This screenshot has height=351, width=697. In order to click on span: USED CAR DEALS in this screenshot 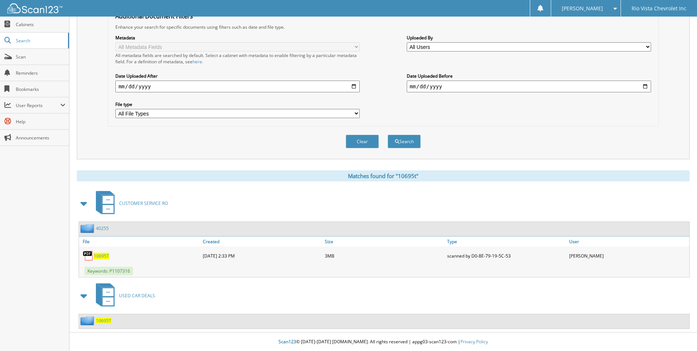, I will do `click(137, 295)`.